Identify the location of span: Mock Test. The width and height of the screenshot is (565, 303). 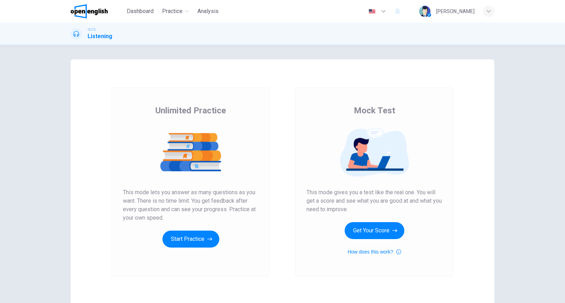
(374, 111).